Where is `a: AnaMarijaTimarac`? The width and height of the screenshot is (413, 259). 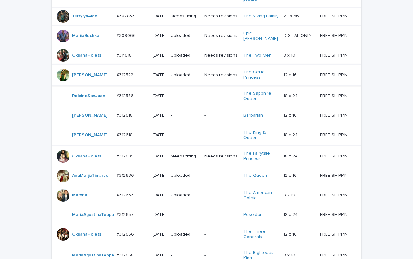 a: AnaMarijaTimarac is located at coordinates (90, 175).